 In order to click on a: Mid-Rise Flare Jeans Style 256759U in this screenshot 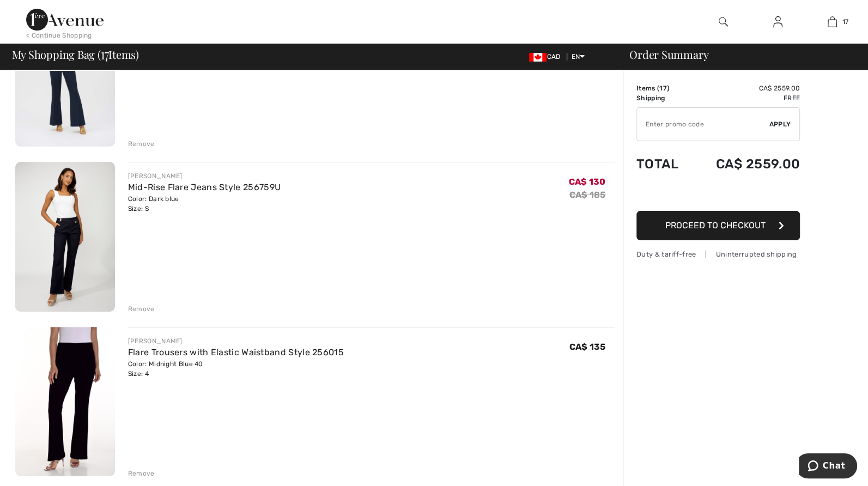, I will do `click(204, 187)`.